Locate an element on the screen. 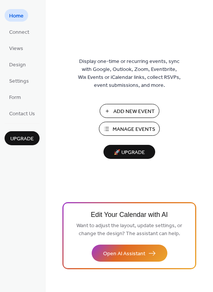 The width and height of the screenshot is (213, 292). button: Open AI Assistant is located at coordinates (129, 253).